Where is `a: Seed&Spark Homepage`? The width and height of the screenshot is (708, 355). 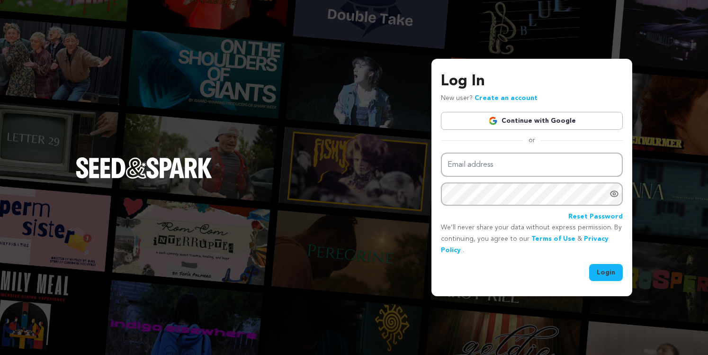
a: Seed&Spark Homepage is located at coordinates (144, 177).